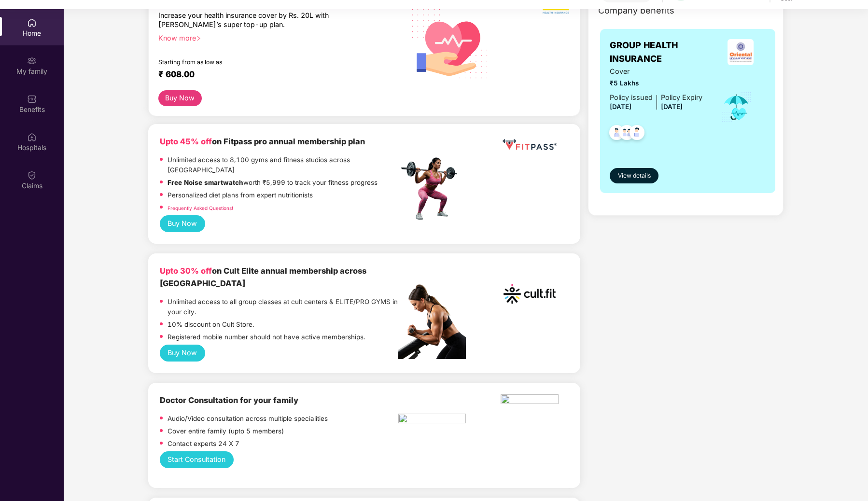  Describe the element at coordinates (662, 52) in the screenshot. I see `span: GROUP HEALTH INSURANCE` at that location.